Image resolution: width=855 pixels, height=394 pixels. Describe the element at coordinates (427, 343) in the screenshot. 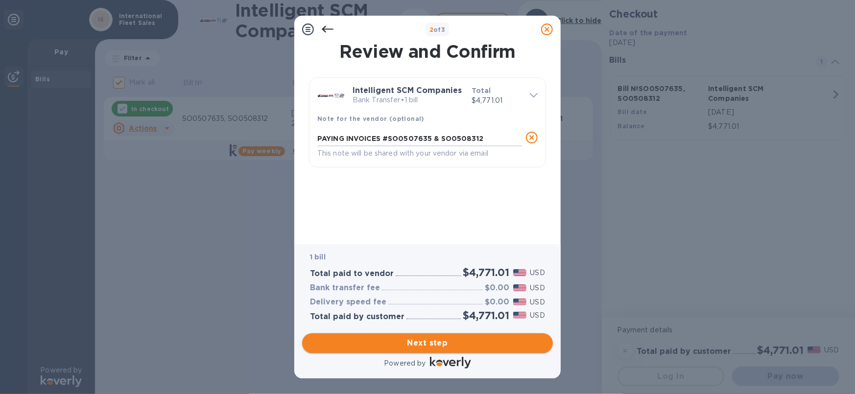

I see `button: Next step` at that location.